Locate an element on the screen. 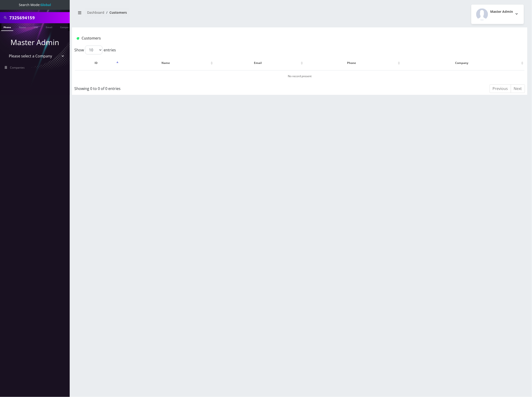 This screenshot has height=397, width=532. th: Phone: activate to sort column ascending is located at coordinates (353, 63).